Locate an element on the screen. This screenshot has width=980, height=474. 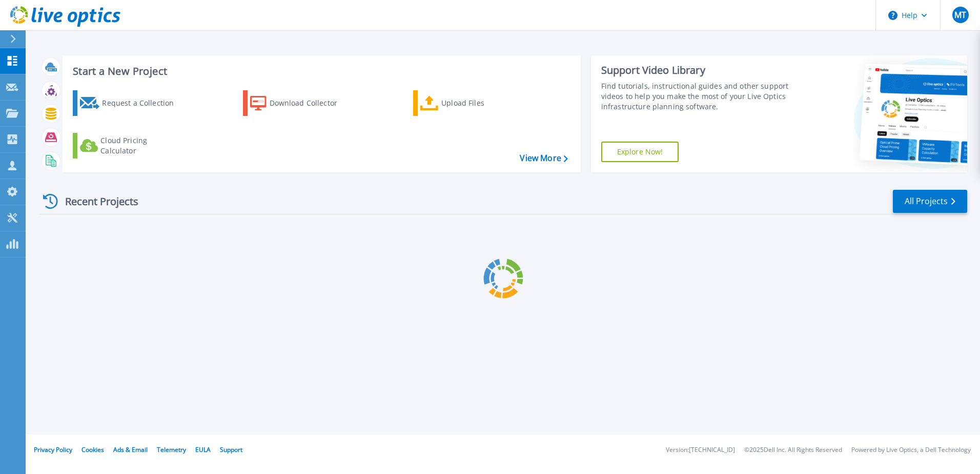
h3: Start a New Project is located at coordinates (320, 71).